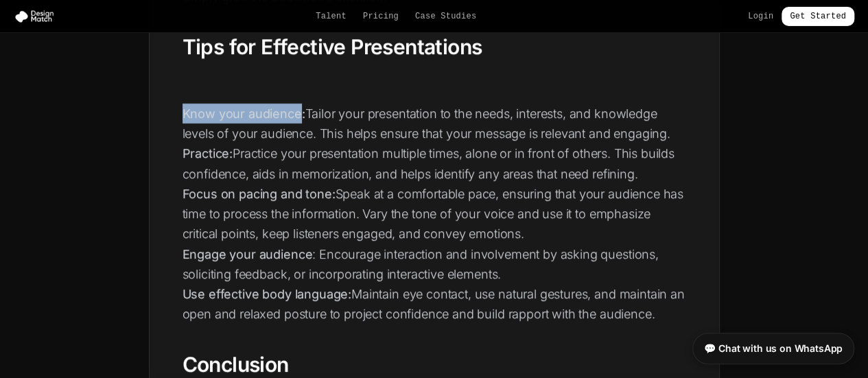 Image resolution: width=868 pixels, height=378 pixels. I want to click on a: 💬 Chat with us on WhatsApp, so click(773, 349).